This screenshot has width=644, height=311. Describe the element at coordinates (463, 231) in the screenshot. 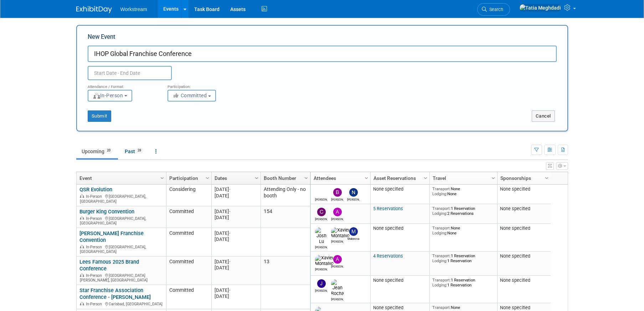

I see `div: None None` at that location.